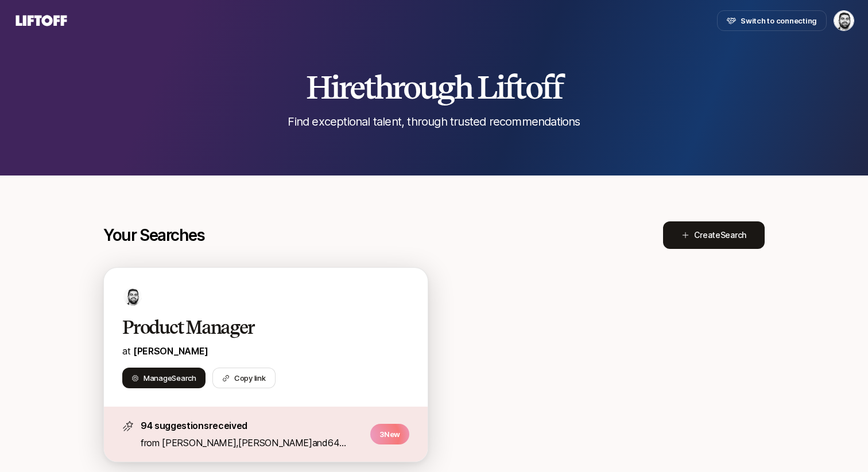  Describe the element at coordinates (433, 122) in the screenshot. I see `p: Find exceptional talent, through trusted recommendations` at that location.